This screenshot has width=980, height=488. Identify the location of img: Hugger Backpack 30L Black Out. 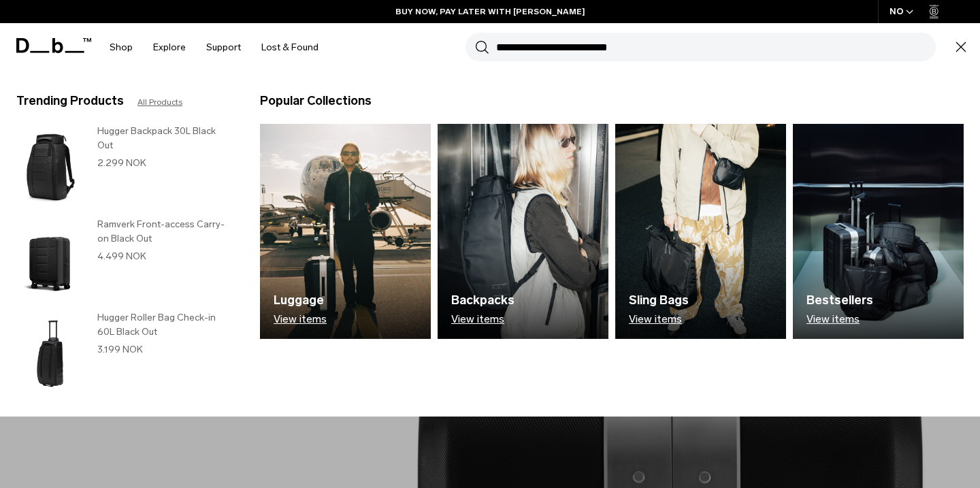
(49, 167).